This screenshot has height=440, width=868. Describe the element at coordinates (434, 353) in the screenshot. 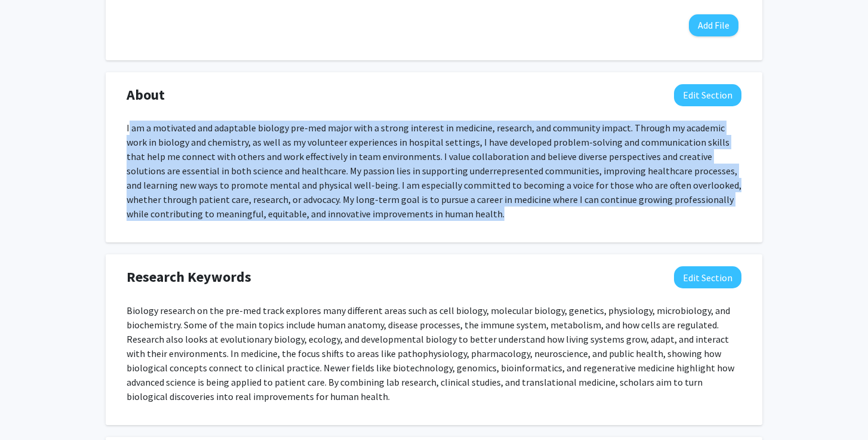

I see `p: Biology research on the pre-med track explores many different areas such as cell biology, molecul...` at that location.